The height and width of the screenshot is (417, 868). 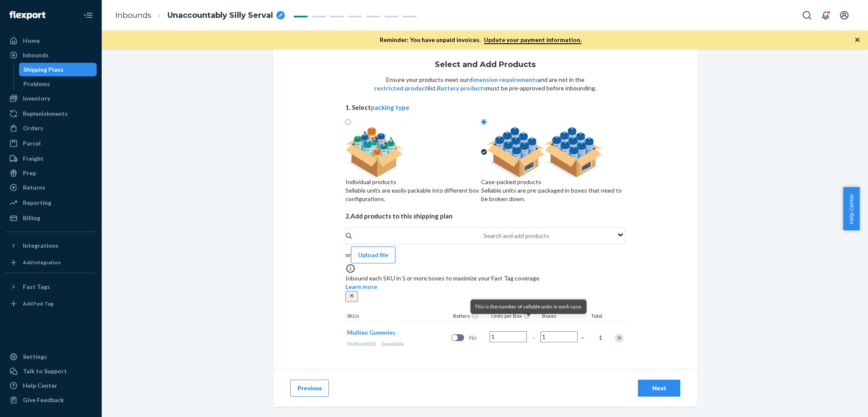 What do you see at coordinates (398, 316) in the screenshot?
I see `div: SKUs` at bounding box center [398, 316].